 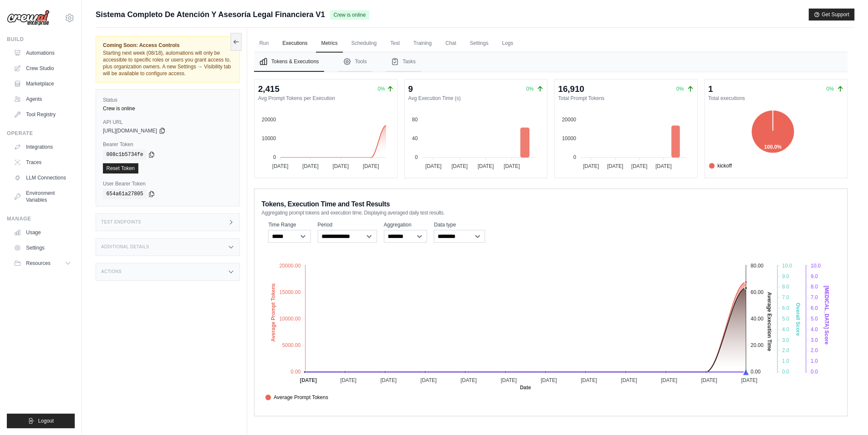 What do you see at coordinates (43, 83) in the screenshot?
I see `a: Marketplace` at bounding box center [43, 83].